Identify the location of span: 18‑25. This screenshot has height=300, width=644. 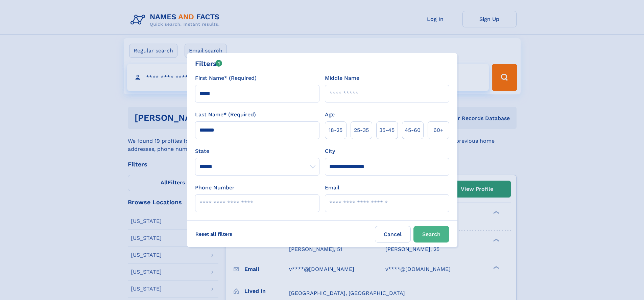
(335, 130).